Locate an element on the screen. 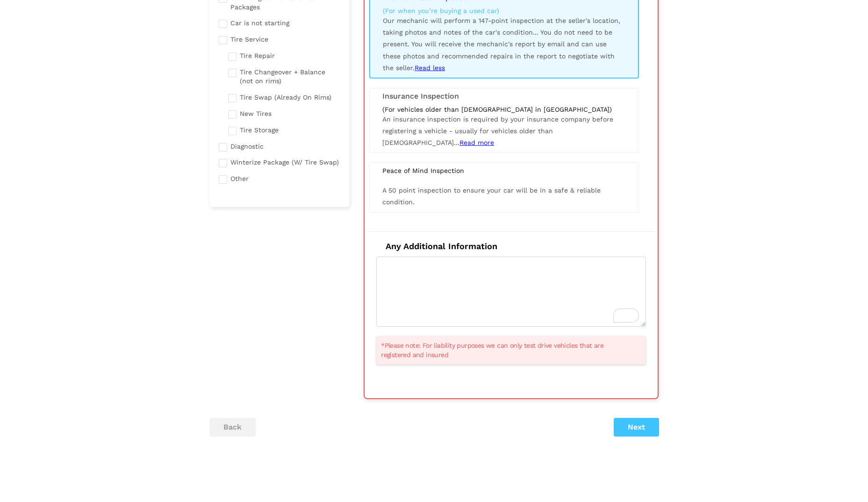  span: An insurance inspection is required by your insurance company before registering a vehicle - usua... is located at coordinates (497, 131).